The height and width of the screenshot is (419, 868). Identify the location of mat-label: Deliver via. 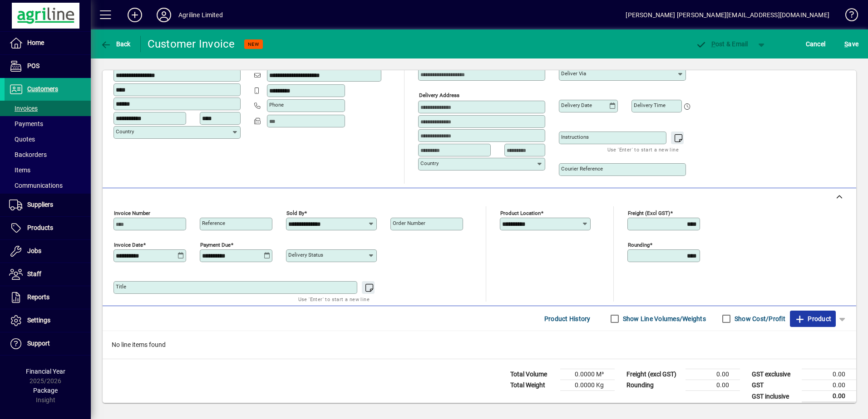
(573, 74).